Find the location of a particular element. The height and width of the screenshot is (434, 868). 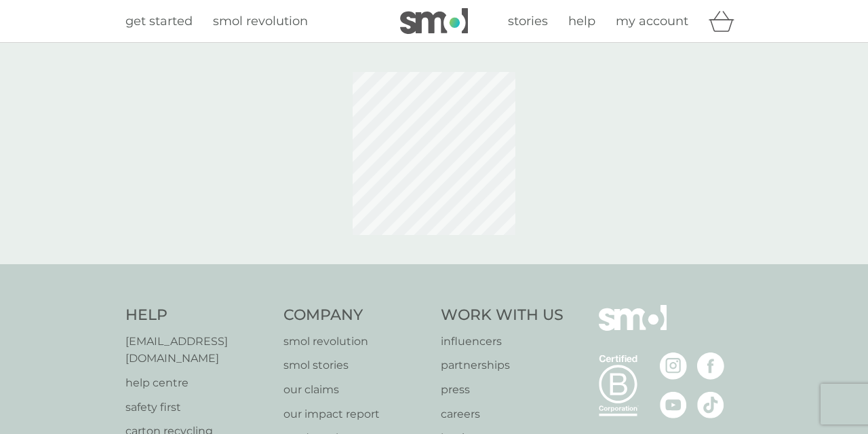

div: basket is located at coordinates (726, 21).